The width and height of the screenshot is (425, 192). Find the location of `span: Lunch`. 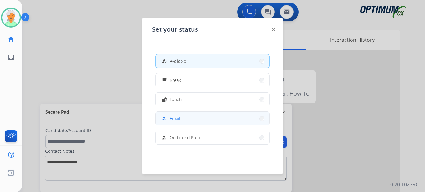

span: Lunch is located at coordinates (176, 99).